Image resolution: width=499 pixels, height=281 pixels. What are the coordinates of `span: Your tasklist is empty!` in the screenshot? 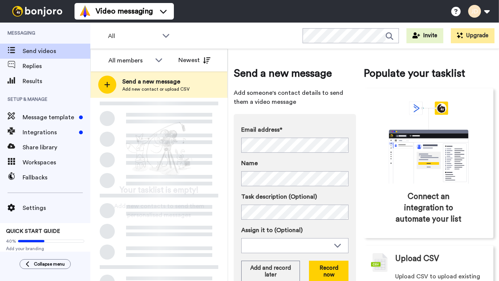 It's located at (159, 190).